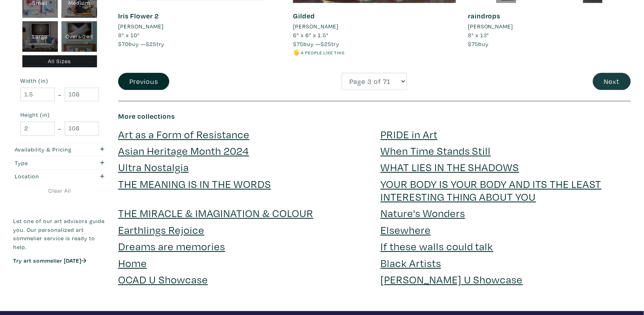 Image resolution: width=644 pixels, height=315 pixels. What do you see at coordinates (129, 35) in the screenshot?
I see `span: 8" x 10"` at bounding box center [129, 35].